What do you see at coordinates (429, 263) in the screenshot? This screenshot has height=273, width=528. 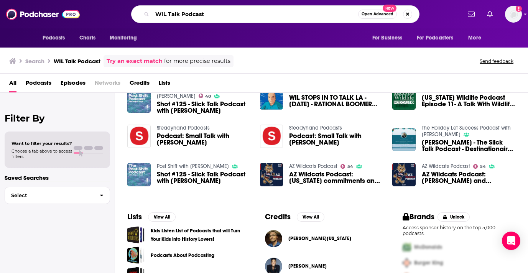 I see `span: Burger King` at bounding box center [429, 263].